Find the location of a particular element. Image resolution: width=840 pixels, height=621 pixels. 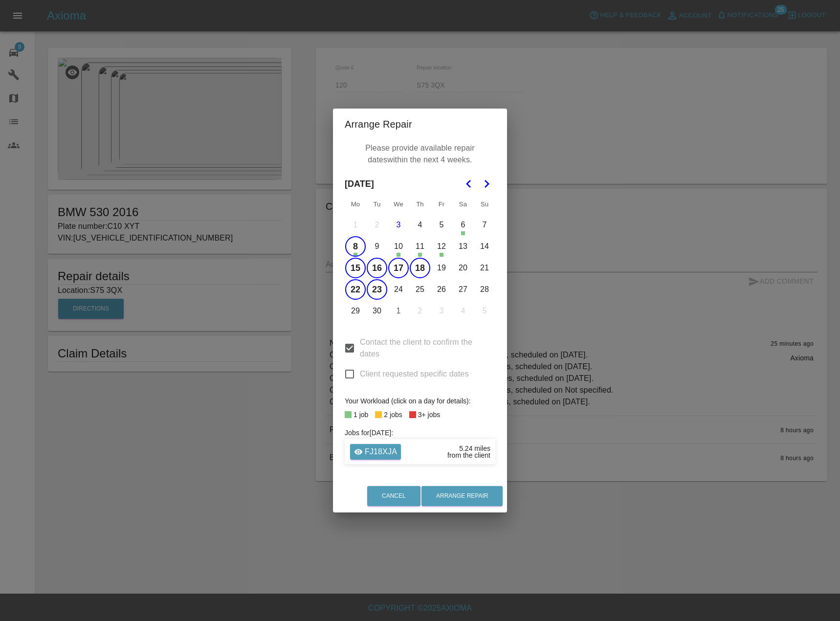

button: Thursday, September 25th, 2025 is located at coordinates (420, 290).